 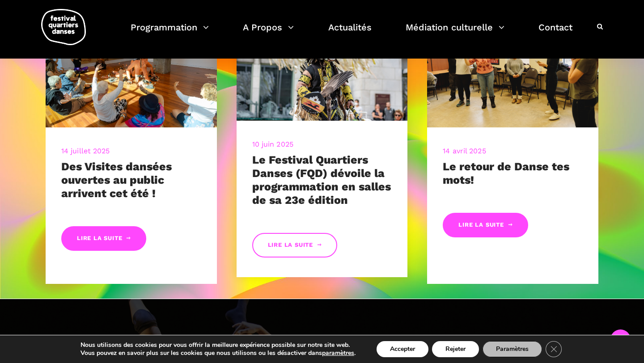 What do you see at coordinates (455, 349) in the screenshot?
I see `button: Rejeter` at bounding box center [455, 349].